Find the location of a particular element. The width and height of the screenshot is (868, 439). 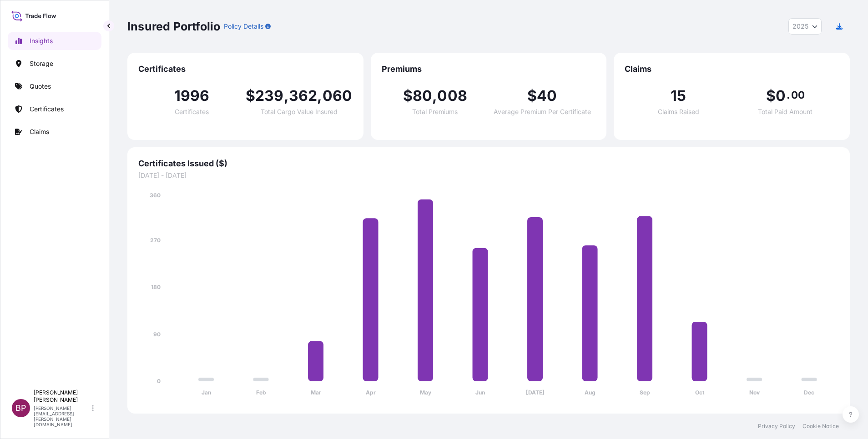

a: Privacy Policy is located at coordinates (776, 427).